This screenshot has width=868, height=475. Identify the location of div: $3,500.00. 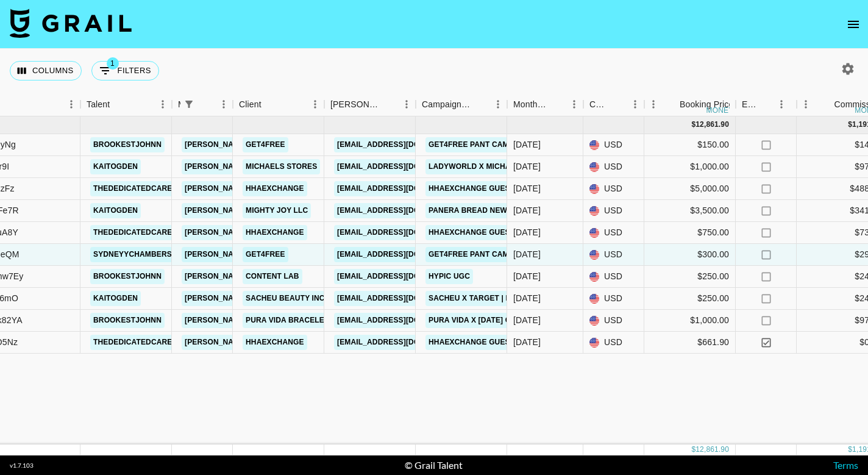
(690, 211).